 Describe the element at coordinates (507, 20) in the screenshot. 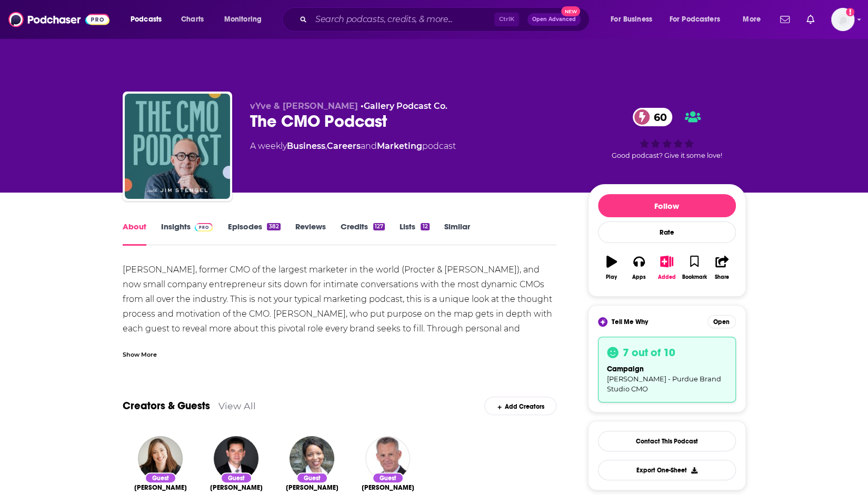

I see `span: Ctrl K` at that location.